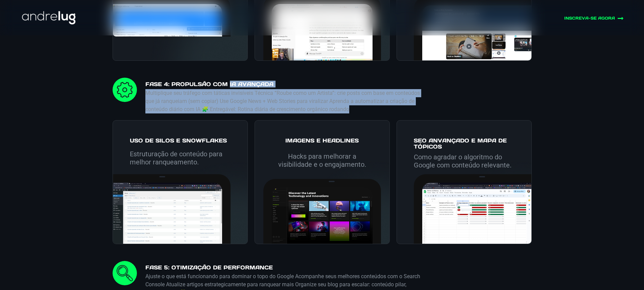  I want to click on h2: Uso de Silos e Snowflakes, so click(180, 141).